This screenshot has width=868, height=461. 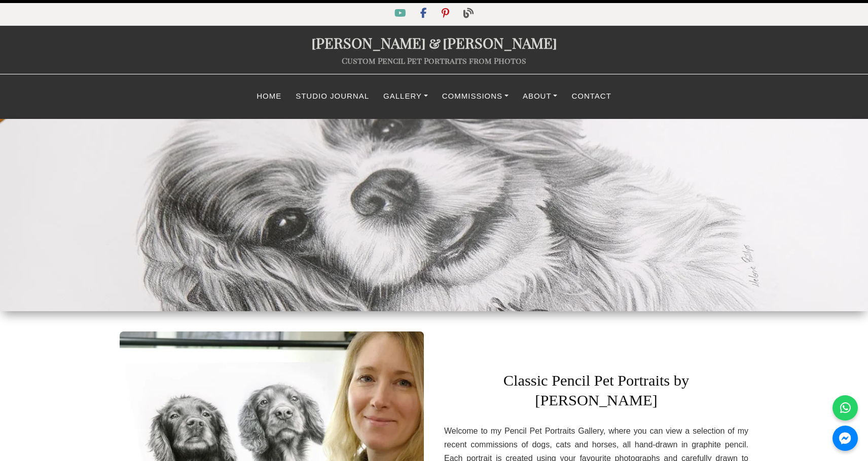 What do you see at coordinates (475, 96) in the screenshot?
I see `a: Commissions` at bounding box center [475, 96].